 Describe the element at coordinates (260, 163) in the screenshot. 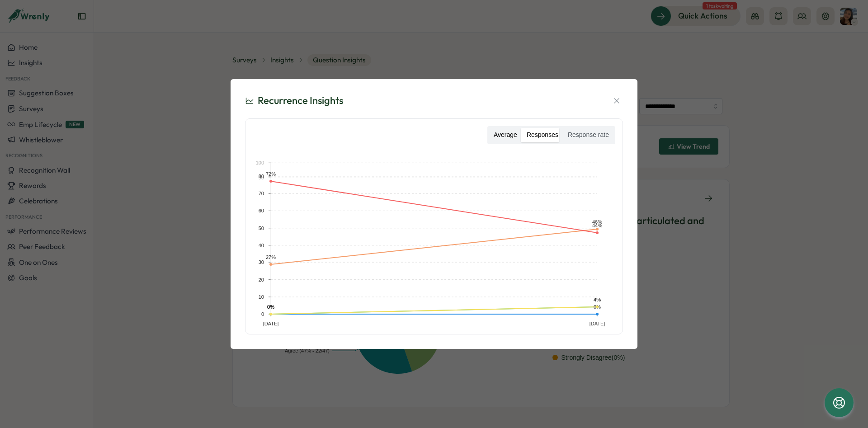

I see `text: 100` at that location.